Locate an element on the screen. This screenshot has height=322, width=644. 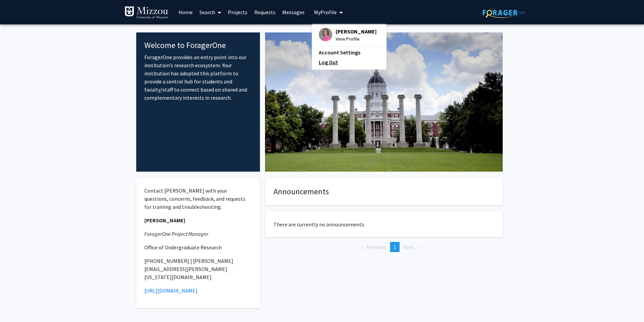
a: Requests is located at coordinates (265, 12).